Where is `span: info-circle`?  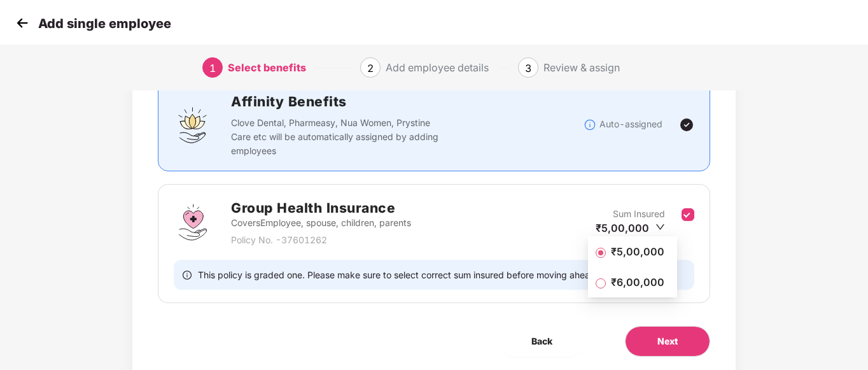 span: info-circle is located at coordinates (187, 274).